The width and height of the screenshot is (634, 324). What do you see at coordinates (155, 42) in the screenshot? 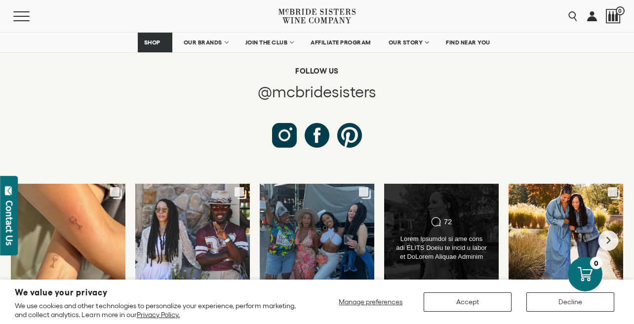
I see `a: SHOP` at bounding box center [155, 42].